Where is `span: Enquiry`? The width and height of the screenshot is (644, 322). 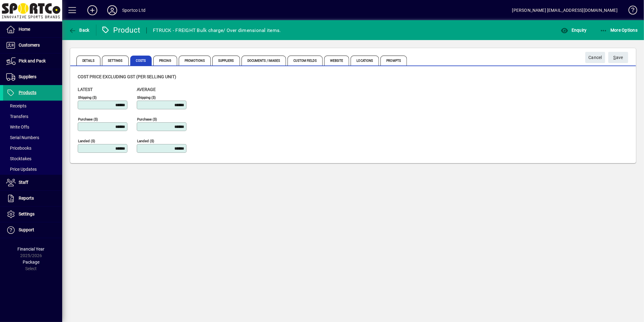 span: Enquiry is located at coordinates (573, 30).